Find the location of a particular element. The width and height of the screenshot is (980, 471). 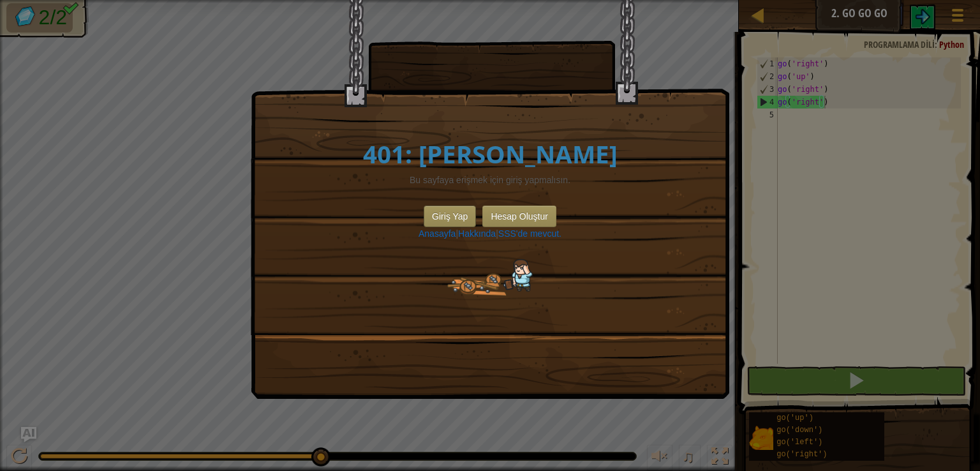

button: Giriş Yap is located at coordinates (450, 216).